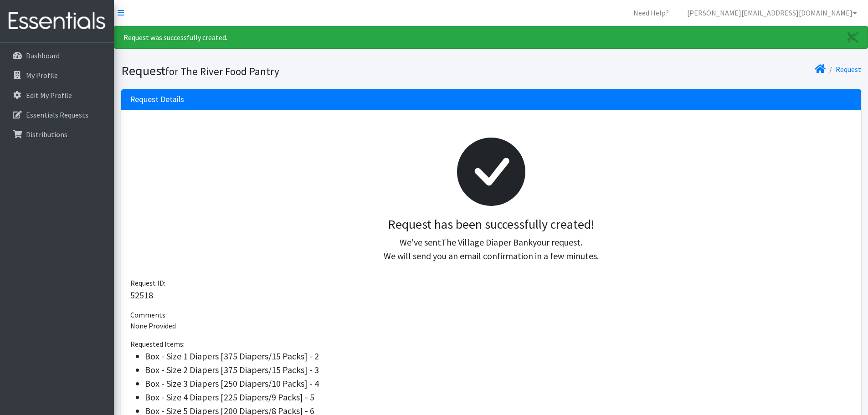  I want to click on p: Dashboard, so click(43, 56).